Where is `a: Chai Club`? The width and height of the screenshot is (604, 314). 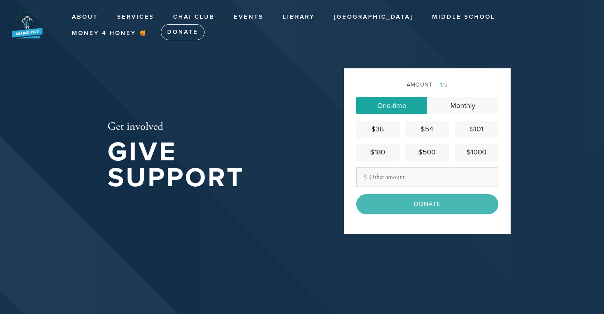 a: Chai Club is located at coordinates (194, 17).